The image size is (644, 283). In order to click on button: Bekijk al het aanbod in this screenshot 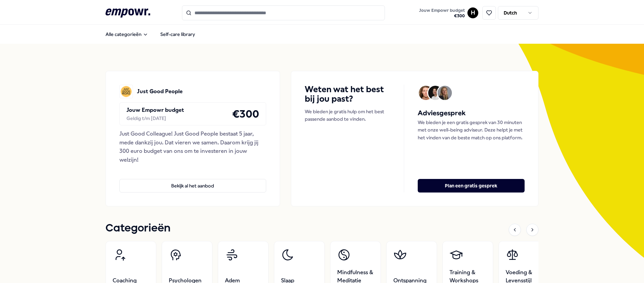, I will do `click(193, 185)`.